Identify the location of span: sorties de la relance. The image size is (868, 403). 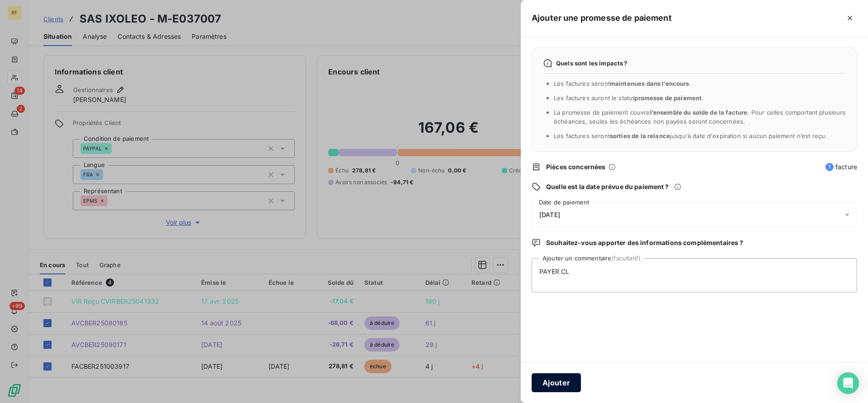
(640, 136).